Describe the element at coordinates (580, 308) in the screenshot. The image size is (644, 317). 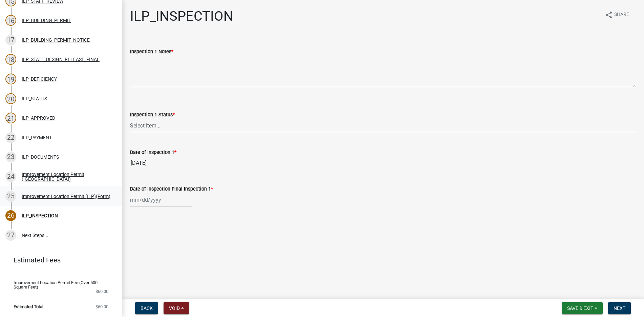
I see `span: Save & Exit` at that location.